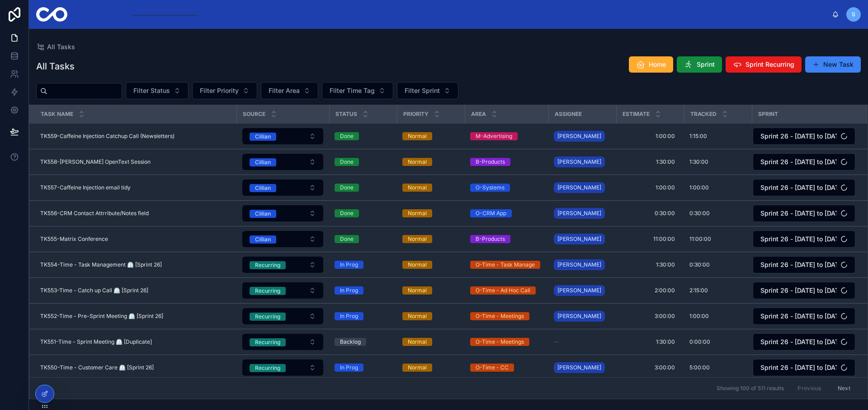 This screenshot has width=868, height=410. I want to click on a: New Task, so click(832, 64).